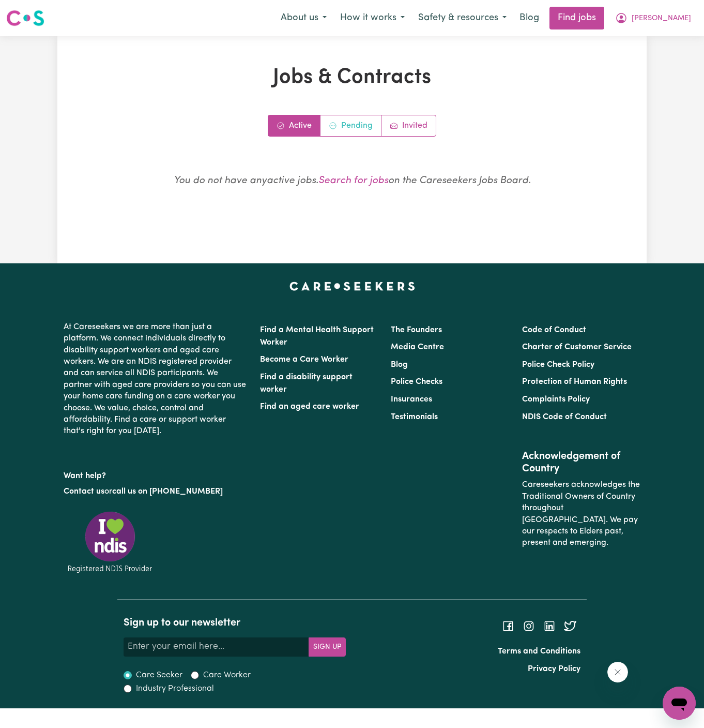  What do you see at coordinates (353, 180) in the screenshot?
I see `a: Search for jobs` at bounding box center [353, 180].